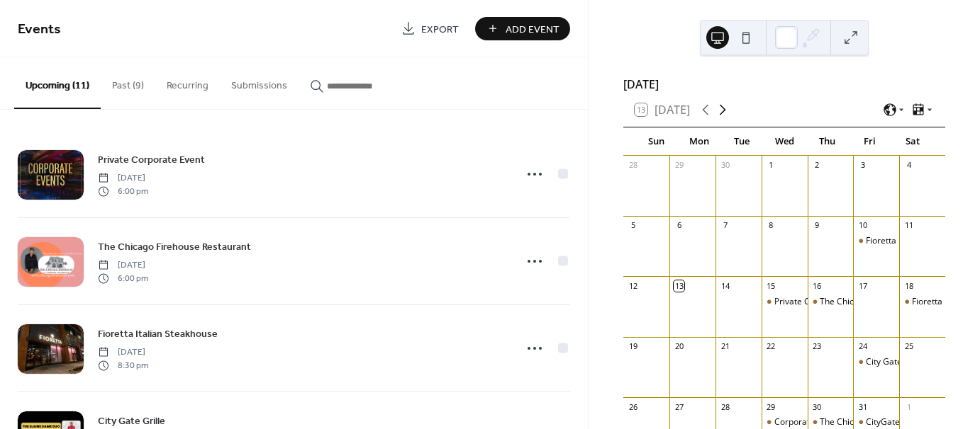 The width and height of the screenshot is (980, 429). Describe the element at coordinates (57, 83) in the screenshot. I see `button: Upcoming (11)` at that location.